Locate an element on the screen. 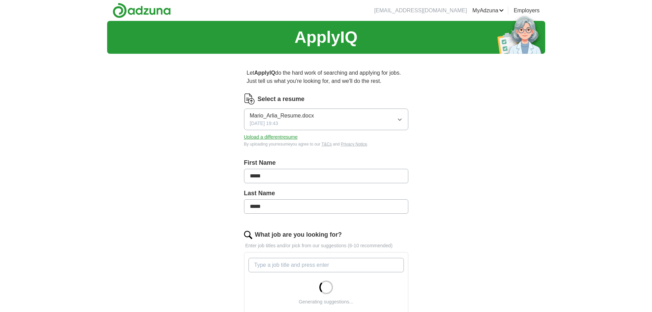 The height and width of the screenshot is (312, 652). span: Mario_Arlia_Resume.docx is located at coordinates (282, 116).